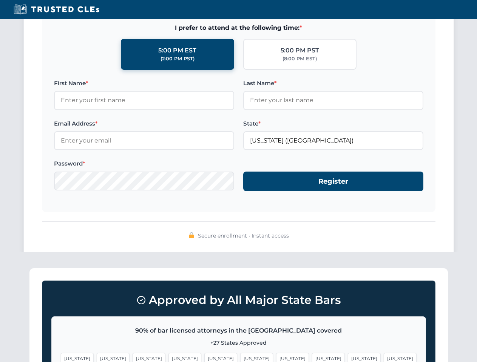 The width and height of the screenshot is (477, 362). I want to click on label: Last Name, so click(333, 83).